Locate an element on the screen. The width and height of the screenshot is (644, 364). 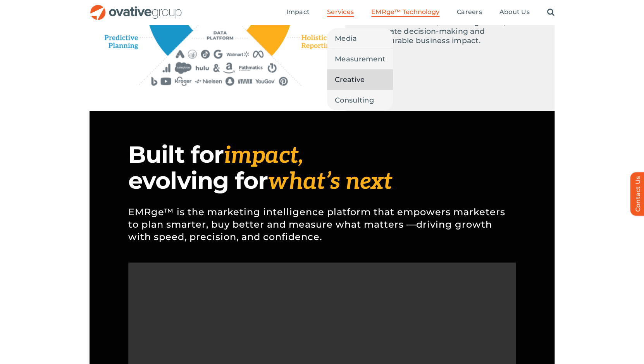
span: EMRge™ Technology is located at coordinates (405, 12).